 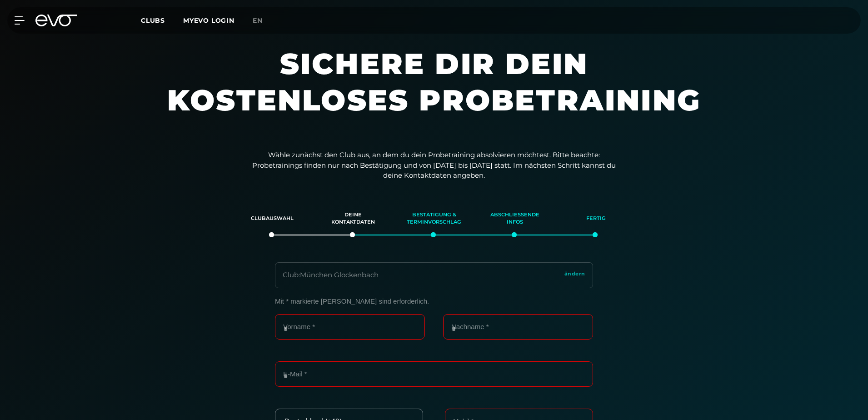 I want to click on div: Fertig, so click(x=596, y=219).